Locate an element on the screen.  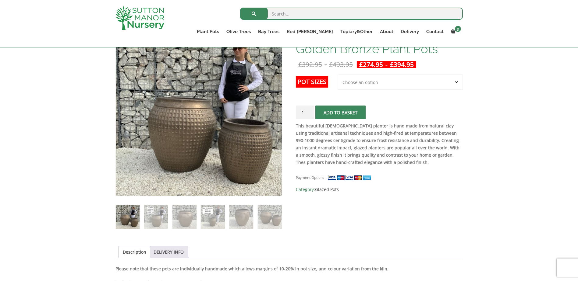
img: payment supported is located at coordinates (350, 178).